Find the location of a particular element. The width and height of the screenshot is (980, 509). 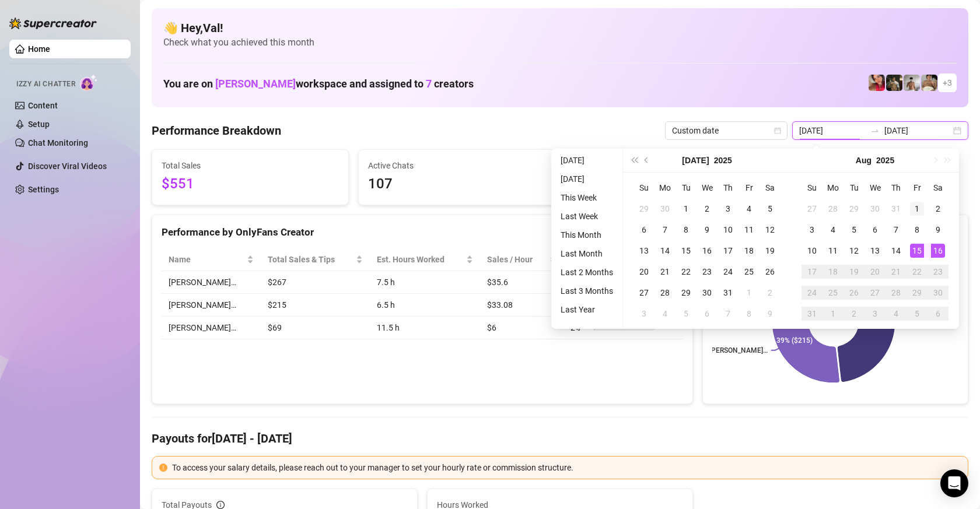

div: 26 is located at coordinates (770, 272).